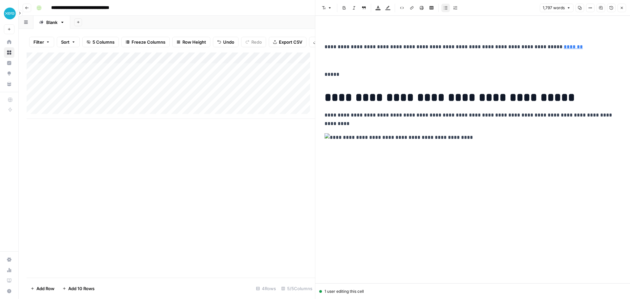 This screenshot has width=630, height=299. What do you see at coordinates (39, 42) in the screenshot?
I see `span: Filter` at bounding box center [39, 42].